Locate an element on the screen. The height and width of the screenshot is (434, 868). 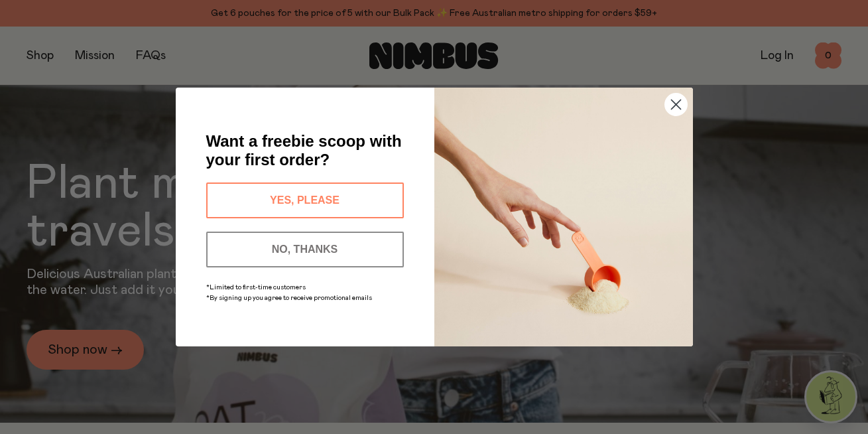
button: NO, THANKS is located at coordinates (305, 249).